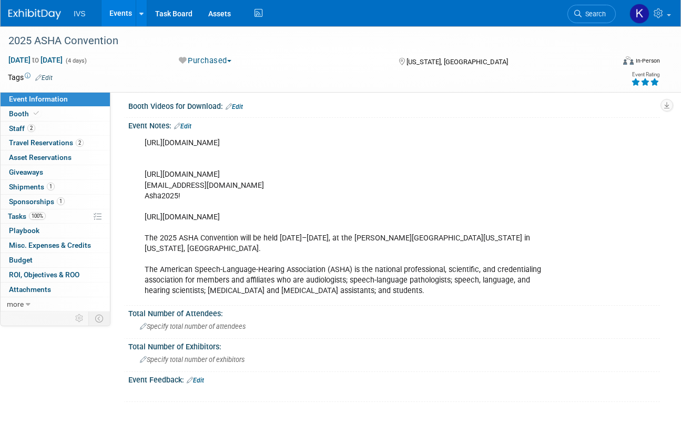 Image resolution: width=681 pixels, height=433 pixels. What do you see at coordinates (21, 260) in the screenshot?
I see `span: Budget` at bounding box center [21, 260].